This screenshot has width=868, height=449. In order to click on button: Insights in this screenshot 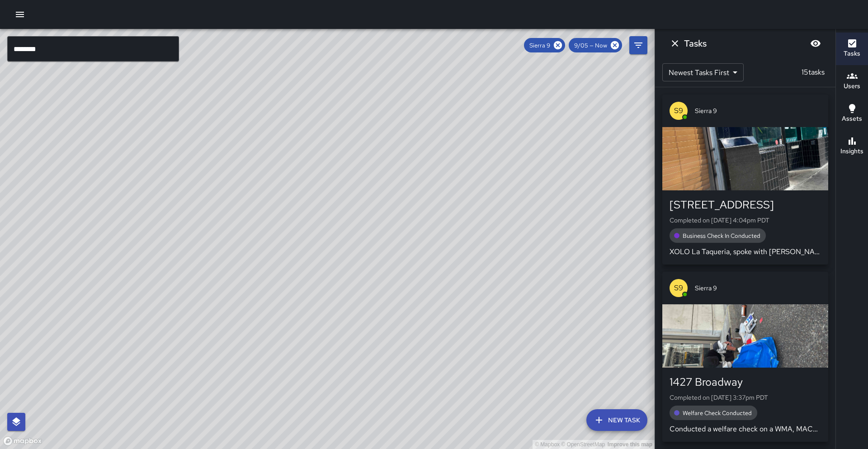, I will do `click(852, 146)`.